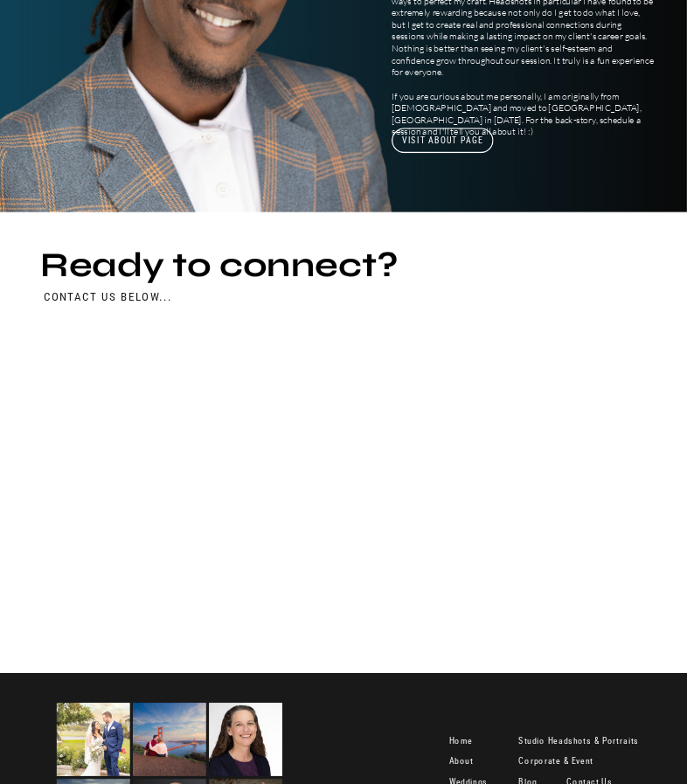 This screenshot has width=687, height=784. I want to click on h2: Ready to connect?, so click(266, 269).